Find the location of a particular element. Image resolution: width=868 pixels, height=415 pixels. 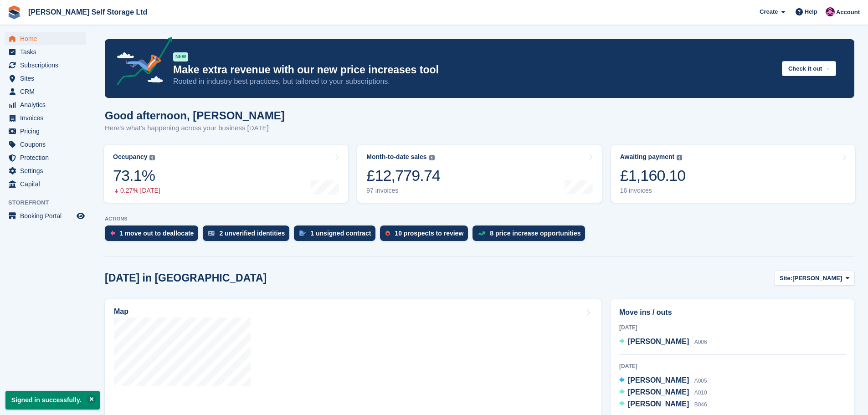

h2: Map is located at coordinates (121, 312).